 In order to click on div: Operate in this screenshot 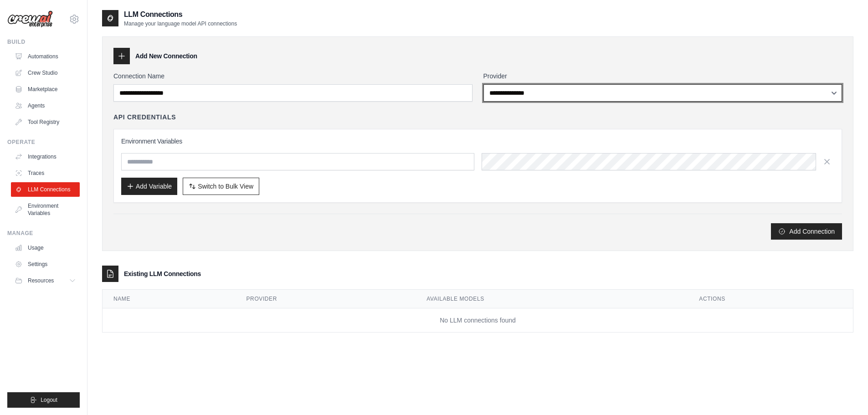, I will do `click(43, 142)`.